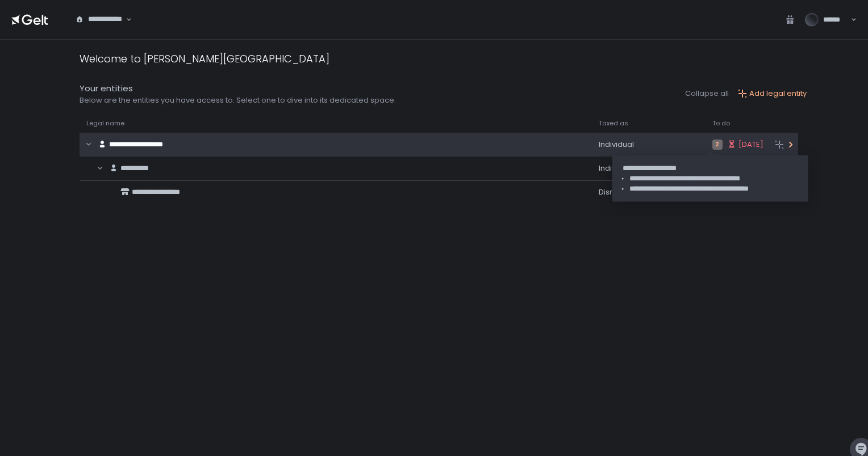 The height and width of the screenshot is (456, 868). What do you see at coordinates (706, 94) in the screenshot?
I see `button: Collapse all` at bounding box center [706, 94].